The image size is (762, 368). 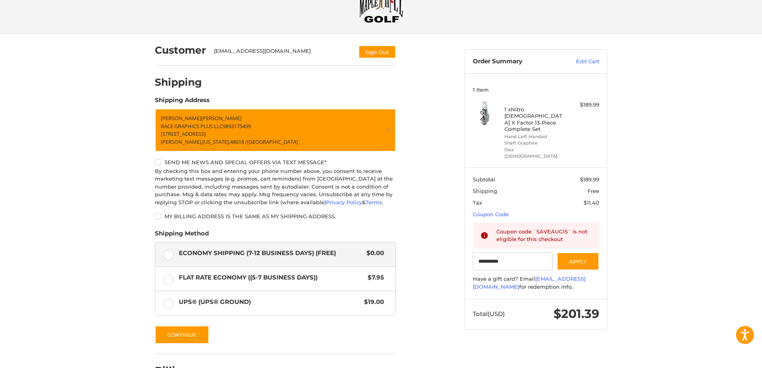 I want to click on span: Shipping, so click(x=485, y=191).